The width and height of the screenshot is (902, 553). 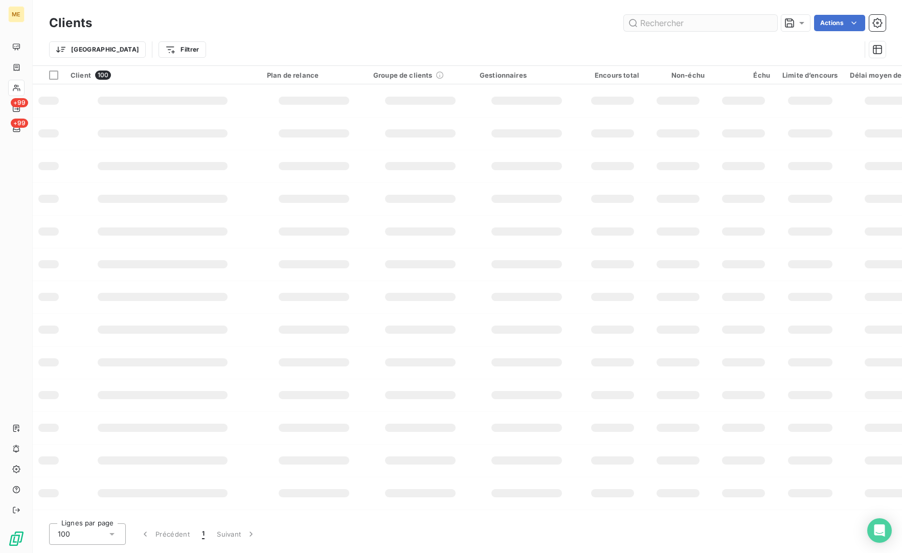 I want to click on div: Encours total, so click(x=612, y=75).